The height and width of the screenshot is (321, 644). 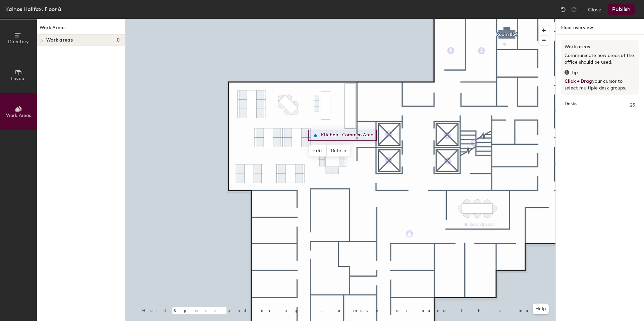 What do you see at coordinates (600, 47) in the screenshot?
I see `h3: Work areas` at bounding box center [600, 47].